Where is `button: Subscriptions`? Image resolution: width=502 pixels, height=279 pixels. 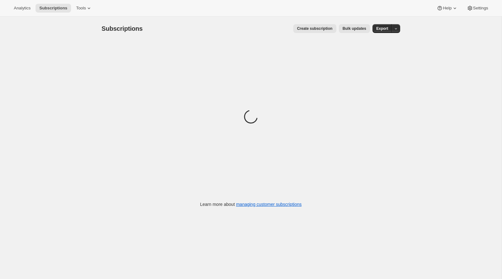
button: Subscriptions is located at coordinates (53, 8).